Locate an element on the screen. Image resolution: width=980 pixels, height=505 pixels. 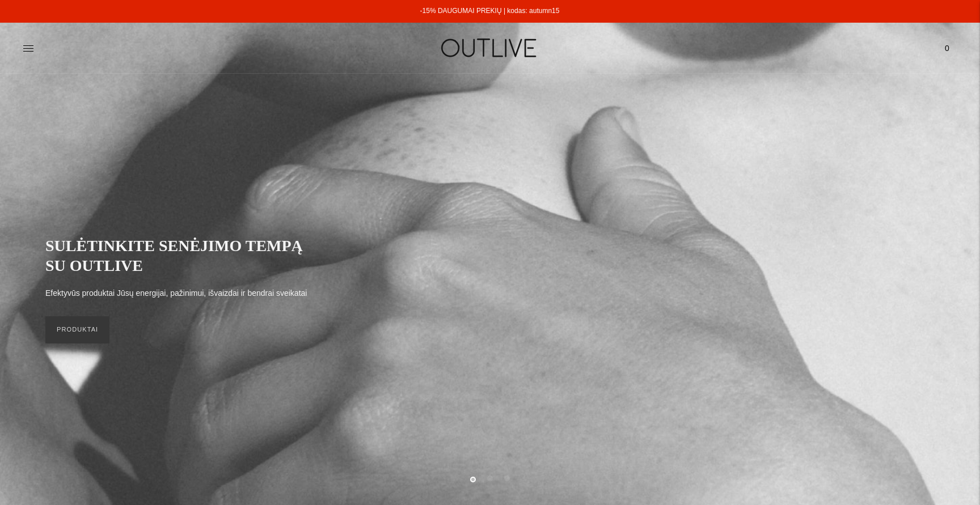
button: Move carousel to slide 3 is located at coordinates (507, 479).